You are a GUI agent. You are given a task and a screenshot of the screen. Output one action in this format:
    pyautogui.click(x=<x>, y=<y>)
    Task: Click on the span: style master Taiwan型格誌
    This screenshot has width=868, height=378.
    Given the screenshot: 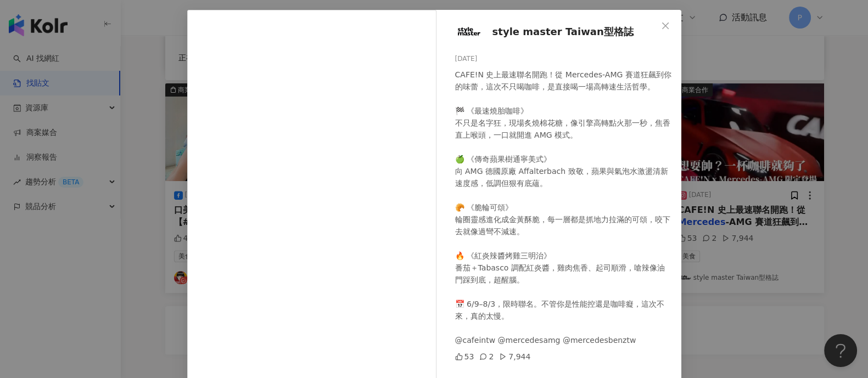 What is the action you would take?
    pyautogui.click(x=562, y=32)
    